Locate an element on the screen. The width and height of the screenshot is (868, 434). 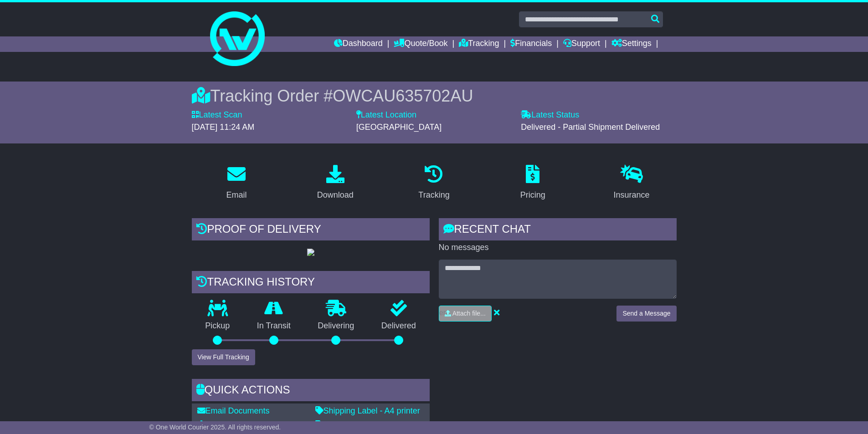
div: Download is located at coordinates (335, 195).